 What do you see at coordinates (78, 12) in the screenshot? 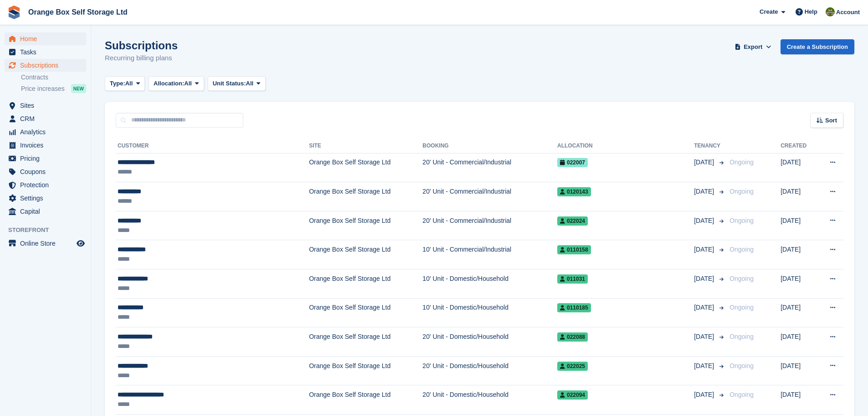
I see `a: Orange Box Self Storage Ltd` at bounding box center [78, 12].